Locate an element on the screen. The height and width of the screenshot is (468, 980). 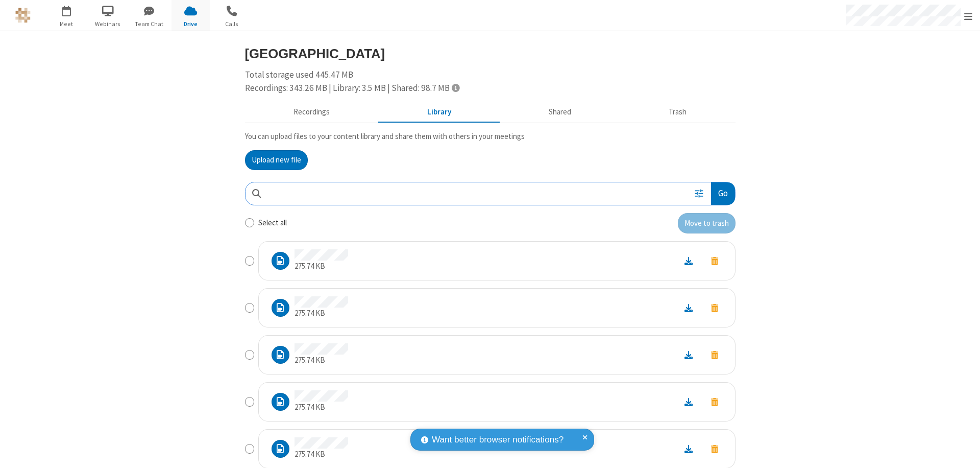
span: Calls is located at coordinates (232, 24).